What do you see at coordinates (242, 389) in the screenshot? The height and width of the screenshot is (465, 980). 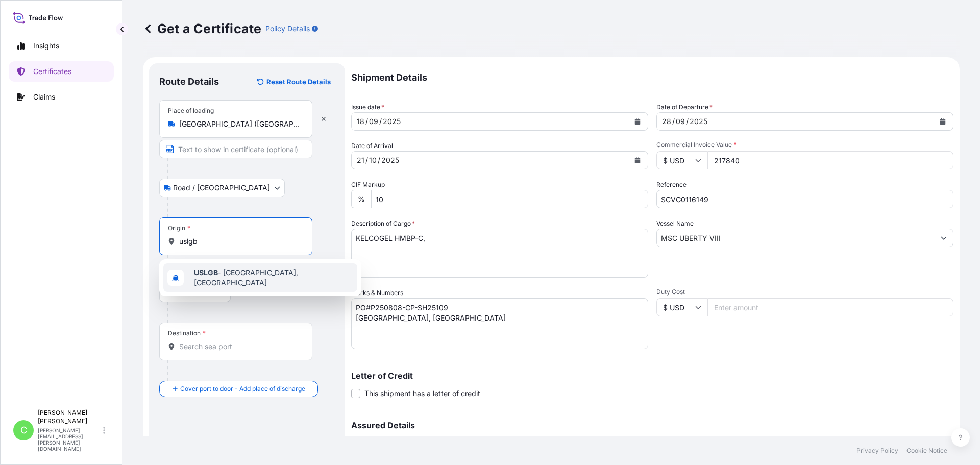 I see `span: Cover port to door - Add place of discharge` at bounding box center [242, 389].